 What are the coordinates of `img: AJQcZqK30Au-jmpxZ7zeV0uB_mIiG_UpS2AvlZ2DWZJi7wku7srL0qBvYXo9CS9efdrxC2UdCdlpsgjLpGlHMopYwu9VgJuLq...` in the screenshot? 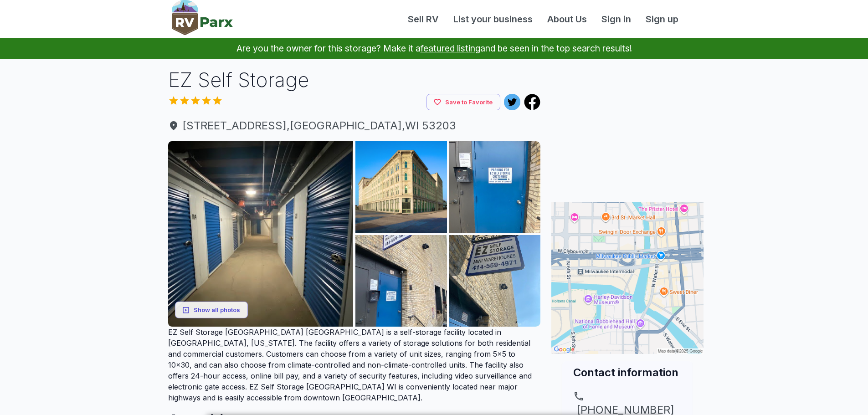 It's located at (401, 187).